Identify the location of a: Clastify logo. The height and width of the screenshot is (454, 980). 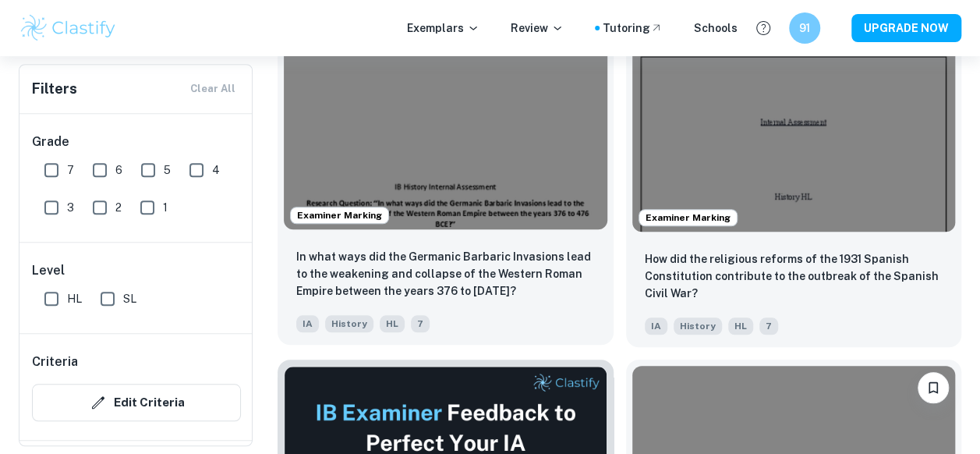
(68, 28).